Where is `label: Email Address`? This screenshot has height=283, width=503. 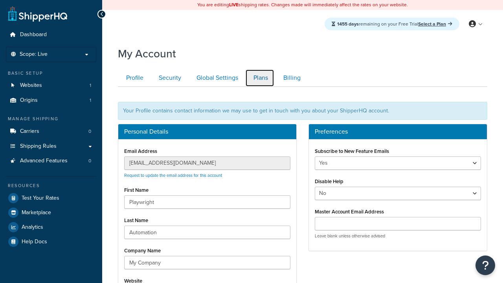 label: Email Address is located at coordinates (141, 151).